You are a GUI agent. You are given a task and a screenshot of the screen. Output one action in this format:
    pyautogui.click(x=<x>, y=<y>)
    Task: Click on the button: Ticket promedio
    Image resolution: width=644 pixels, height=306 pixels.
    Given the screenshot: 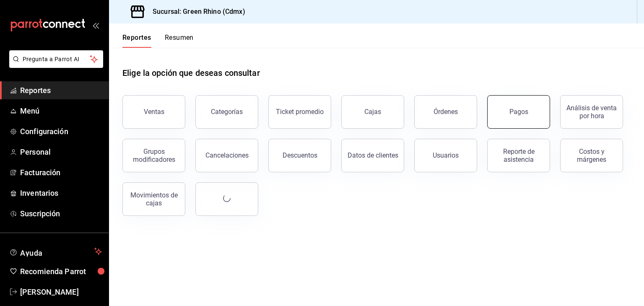 What is the action you would take?
    pyautogui.click(x=300, y=112)
    